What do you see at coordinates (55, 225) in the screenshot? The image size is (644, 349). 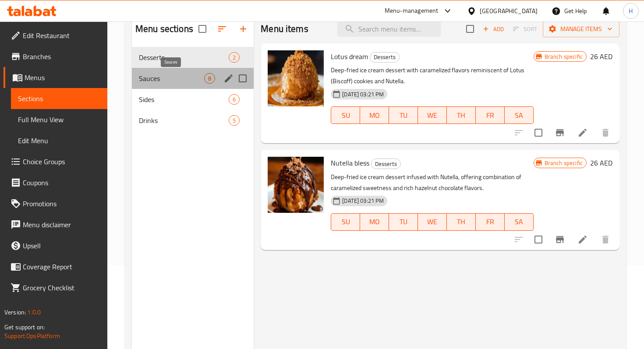 I see `a: Menu disclaimer` at bounding box center [55, 225].